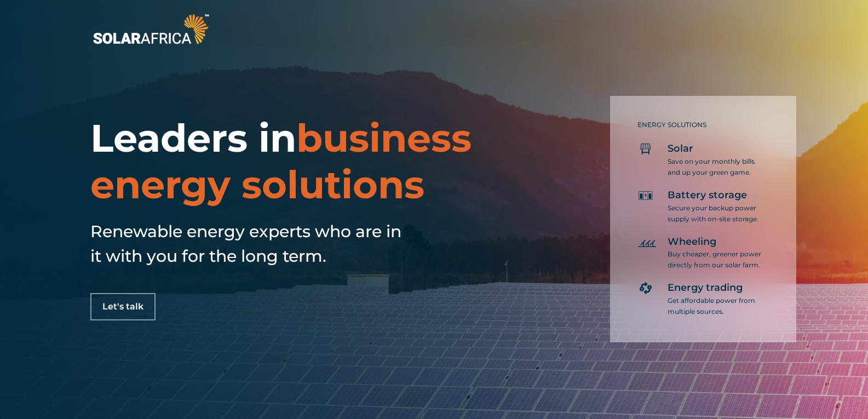 This screenshot has height=419, width=868. What do you see at coordinates (299, 161) in the screenshot?
I see `h1: Leaders in` at bounding box center [299, 161].